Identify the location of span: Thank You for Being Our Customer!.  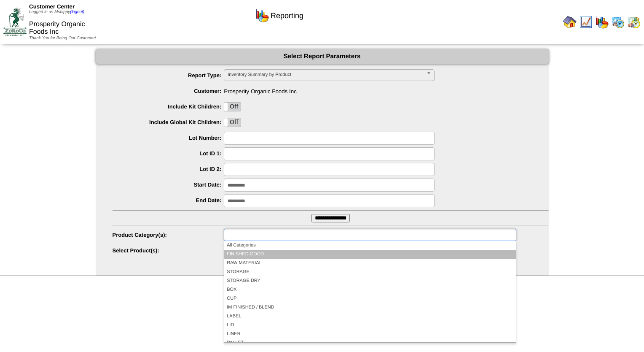
(63, 38).